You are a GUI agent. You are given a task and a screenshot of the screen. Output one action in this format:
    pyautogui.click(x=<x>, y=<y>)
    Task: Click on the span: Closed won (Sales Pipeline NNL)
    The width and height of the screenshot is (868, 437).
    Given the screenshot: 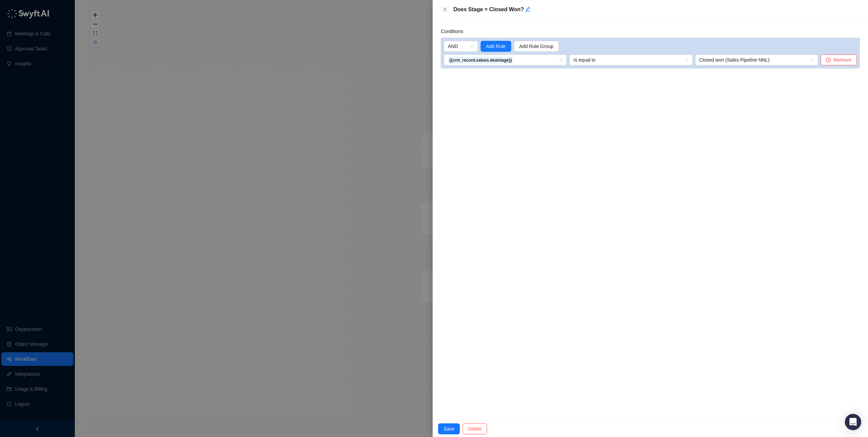 What is the action you would take?
    pyautogui.click(x=757, y=60)
    